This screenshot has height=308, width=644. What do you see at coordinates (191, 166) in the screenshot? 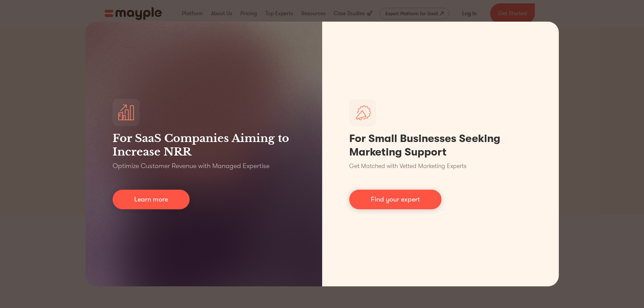
I see `p: Optimize Customer Revenue with Managed Expertise` at bounding box center [191, 166].